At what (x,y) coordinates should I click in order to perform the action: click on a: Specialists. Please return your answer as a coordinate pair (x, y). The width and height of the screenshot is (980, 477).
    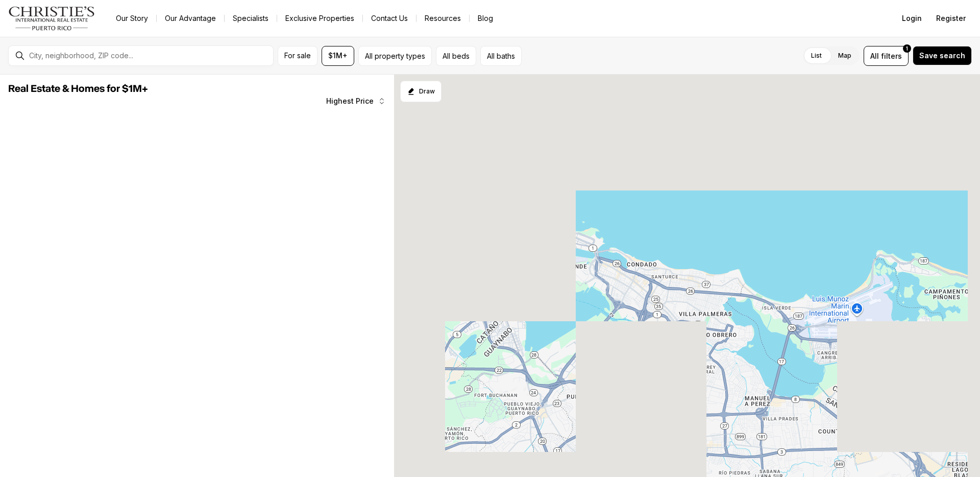
    Looking at the image, I should click on (250, 18).